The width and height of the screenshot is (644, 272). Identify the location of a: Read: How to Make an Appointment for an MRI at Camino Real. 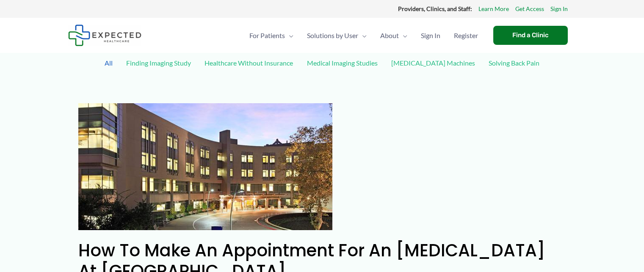
(205, 165).